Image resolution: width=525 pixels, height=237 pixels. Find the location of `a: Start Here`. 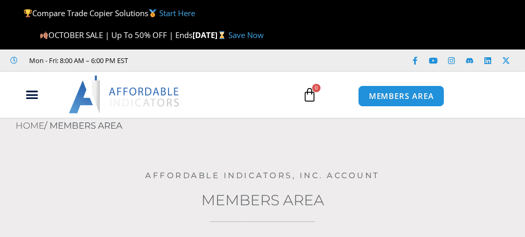

a: Start Here is located at coordinates (177, 13).